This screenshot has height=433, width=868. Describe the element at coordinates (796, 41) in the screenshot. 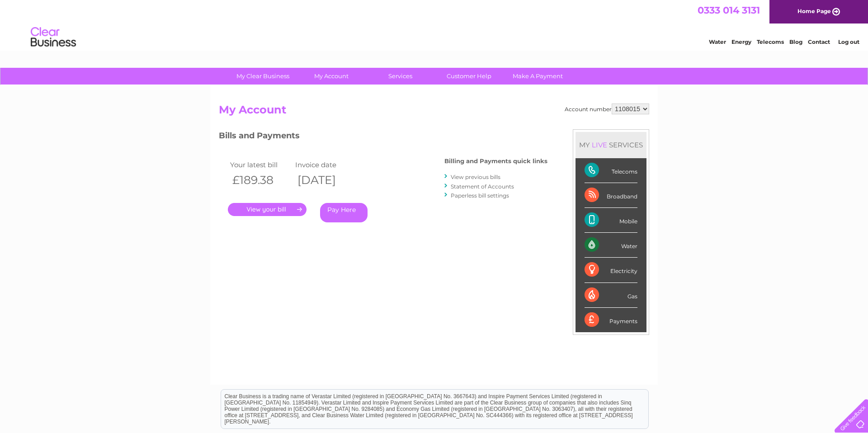

I see `a: Blog` at that location.